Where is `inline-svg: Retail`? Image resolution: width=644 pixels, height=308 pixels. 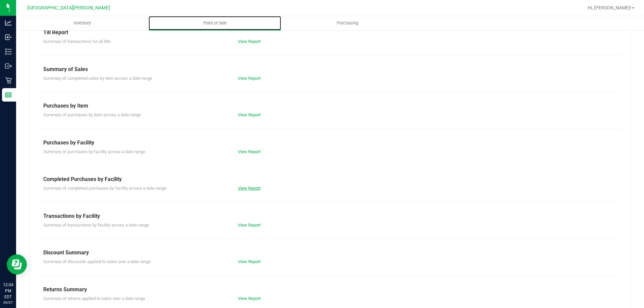
inline-svg: Retail is located at coordinates (8, 80).